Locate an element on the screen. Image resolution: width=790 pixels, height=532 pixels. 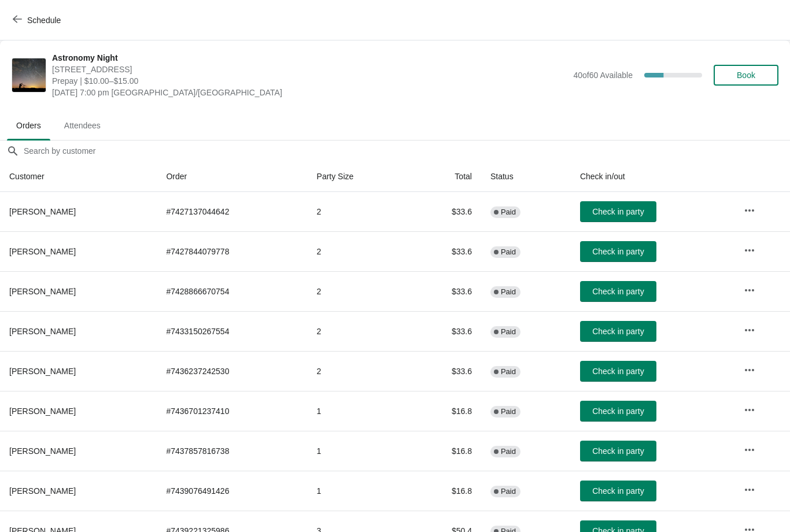
td: # 7436237242530 is located at coordinates (232, 371).